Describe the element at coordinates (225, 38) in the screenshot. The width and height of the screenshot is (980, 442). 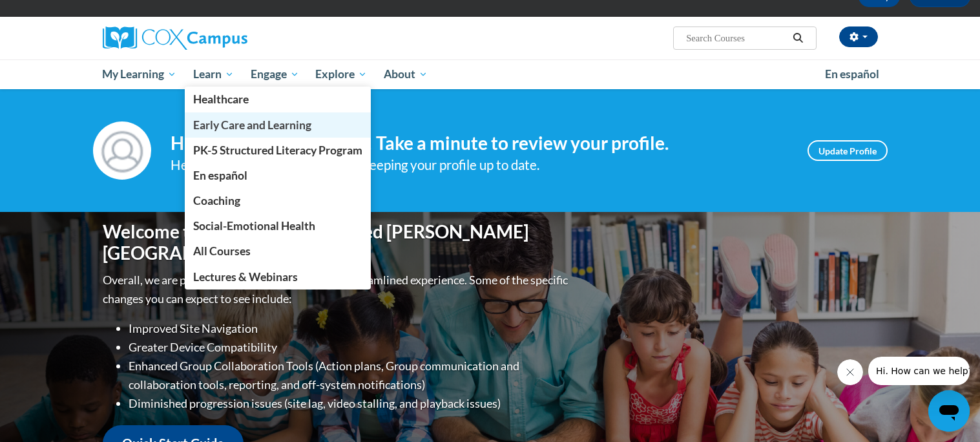
I see `a: Cox Campus` at that location.